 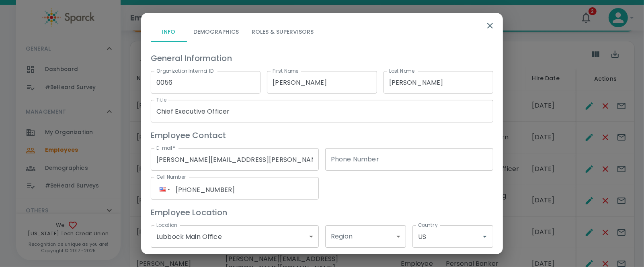 What do you see at coordinates (162, 100) in the screenshot?
I see `label: Title` at bounding box center [162, 100].